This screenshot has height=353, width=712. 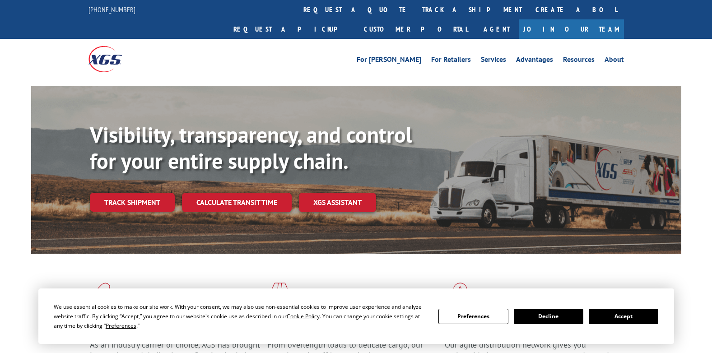 I want to click on a: Agent, so click(x=497, y=29).